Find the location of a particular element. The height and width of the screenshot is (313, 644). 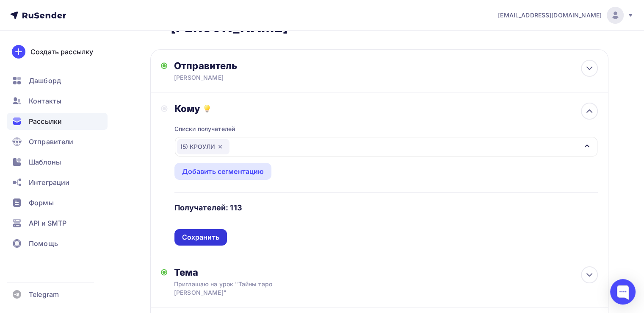

a: Рассылки is located at coordinates (57, 121).